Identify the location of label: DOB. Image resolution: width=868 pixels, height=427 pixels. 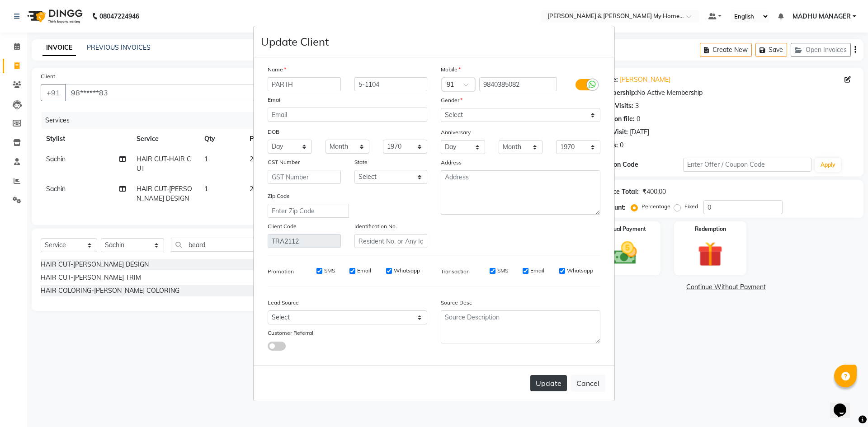
(274, 132).